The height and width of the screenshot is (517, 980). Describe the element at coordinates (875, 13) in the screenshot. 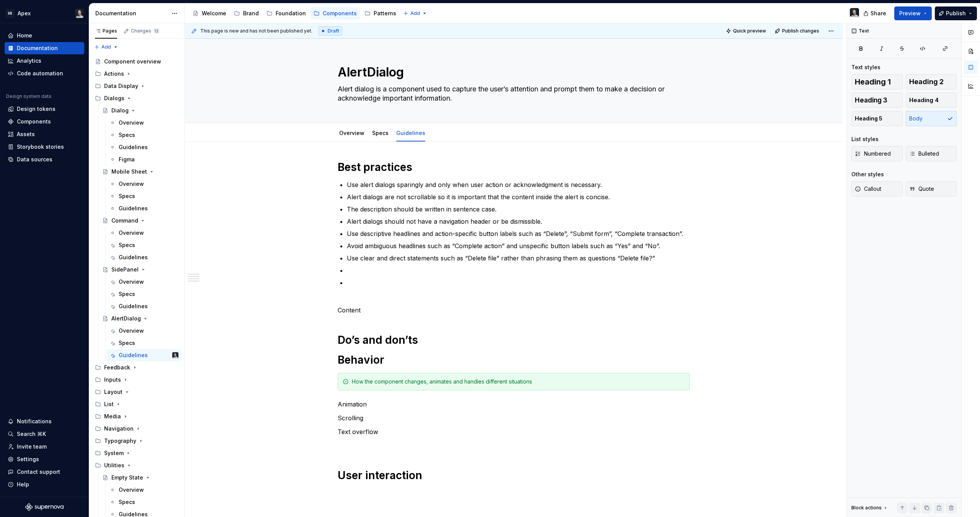

I see `button: Share` at that location.